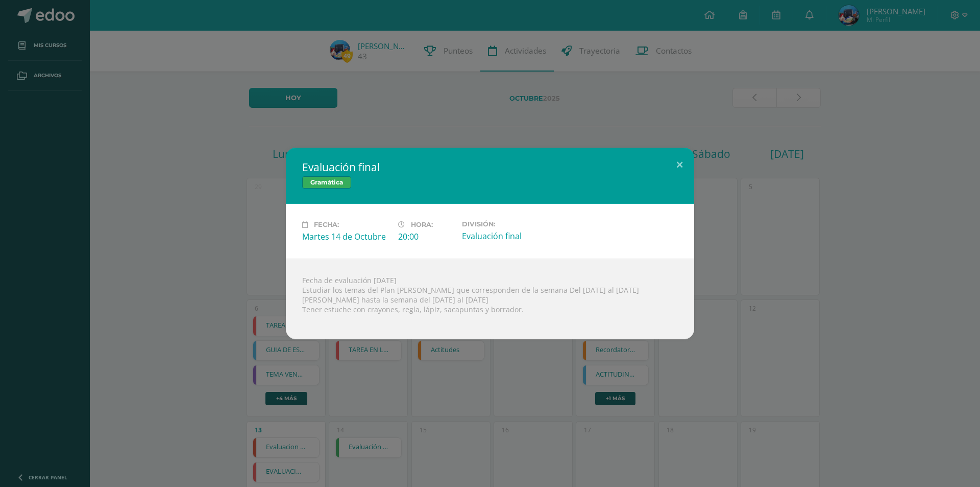  Describe the element at coordinates (326, 224) in the screenshot. I see `span: Fecha:` at that location.